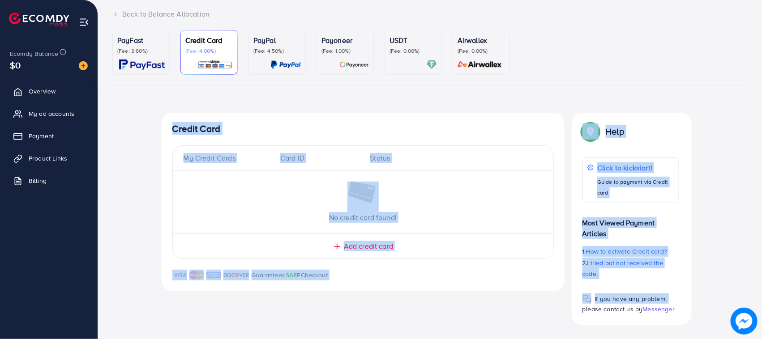  What do you see at coordinates (623, 269) in the screenshot?
I see `span: I tried but not received the code.` at bounding box center [623, 269].